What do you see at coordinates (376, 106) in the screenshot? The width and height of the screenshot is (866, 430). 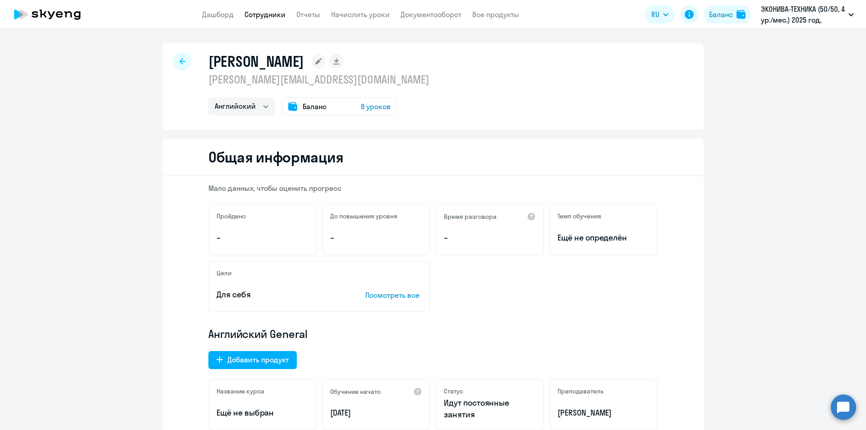 I see `span: 8 уроков` at bounding box center [376, 106].